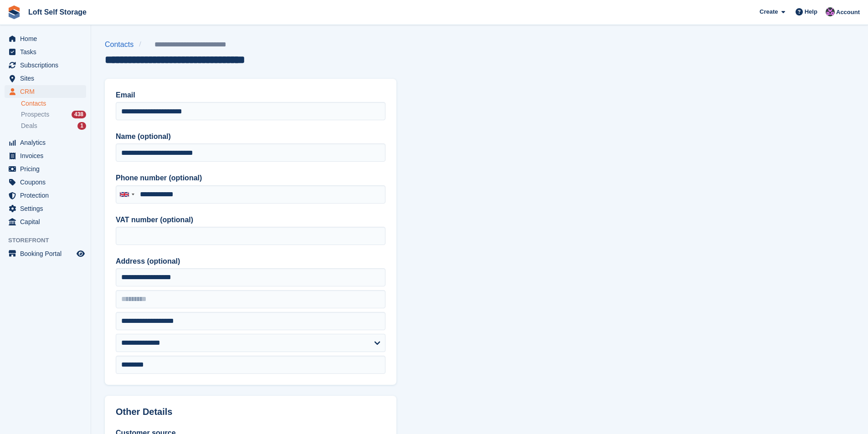  Describe the element at coordinates (47, 92) in the screenshot. I see `span: CRM` at that location.